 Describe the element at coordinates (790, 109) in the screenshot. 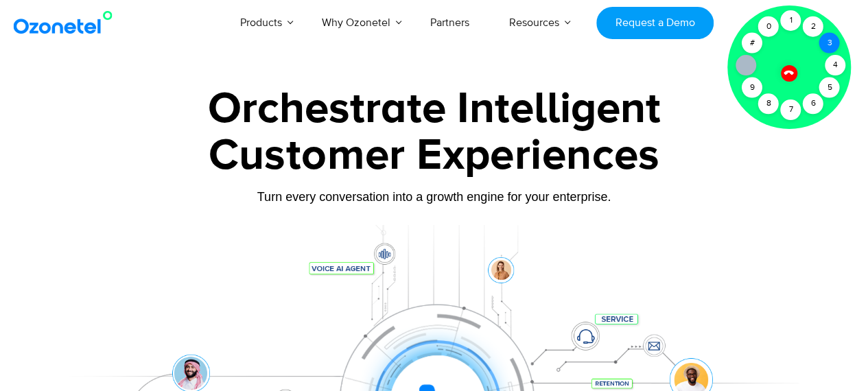

I see `div: 7` at that location.